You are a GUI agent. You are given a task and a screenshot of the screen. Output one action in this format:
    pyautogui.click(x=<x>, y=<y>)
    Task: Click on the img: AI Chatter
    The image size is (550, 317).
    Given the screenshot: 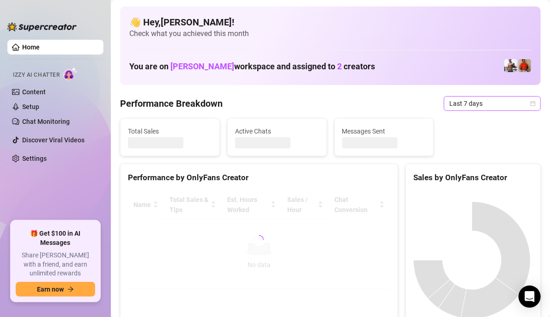 What is the action you would take?
    pyautogui.click(x=70, y=73)
    